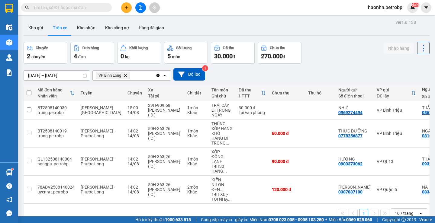 The image size is (435, 223). I want to click on img: solution-icon, so click(9, 72).